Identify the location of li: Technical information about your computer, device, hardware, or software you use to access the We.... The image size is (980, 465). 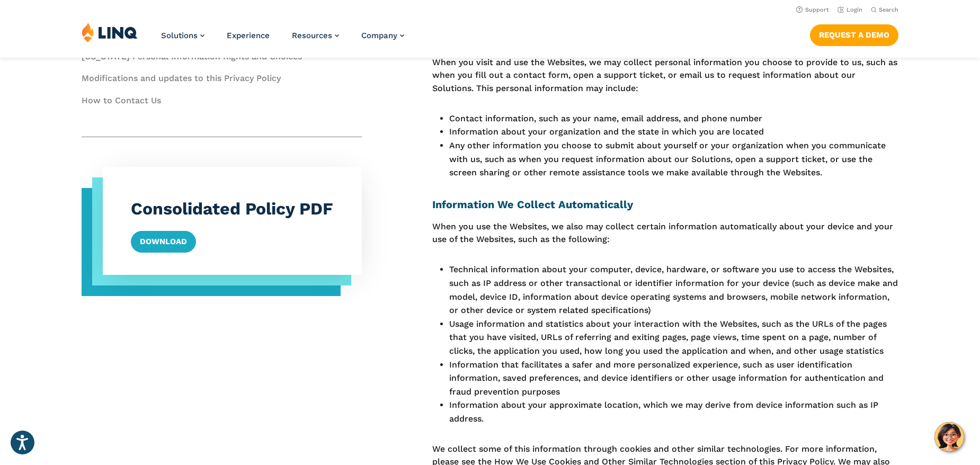
(673, 289).